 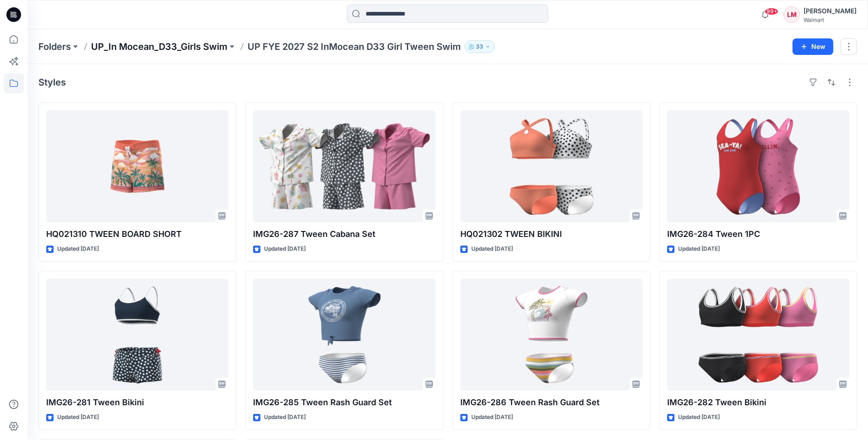 I want to click on p: IMG26-285 Tween Rash Guard Set, so click(x=344, y=403).